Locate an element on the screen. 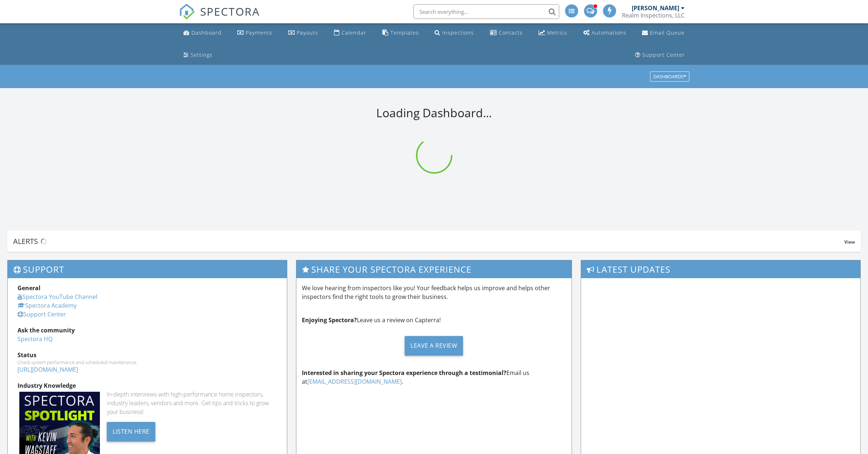 The image size is (868, 454). div: Settings is located at coordinates (202, 54).